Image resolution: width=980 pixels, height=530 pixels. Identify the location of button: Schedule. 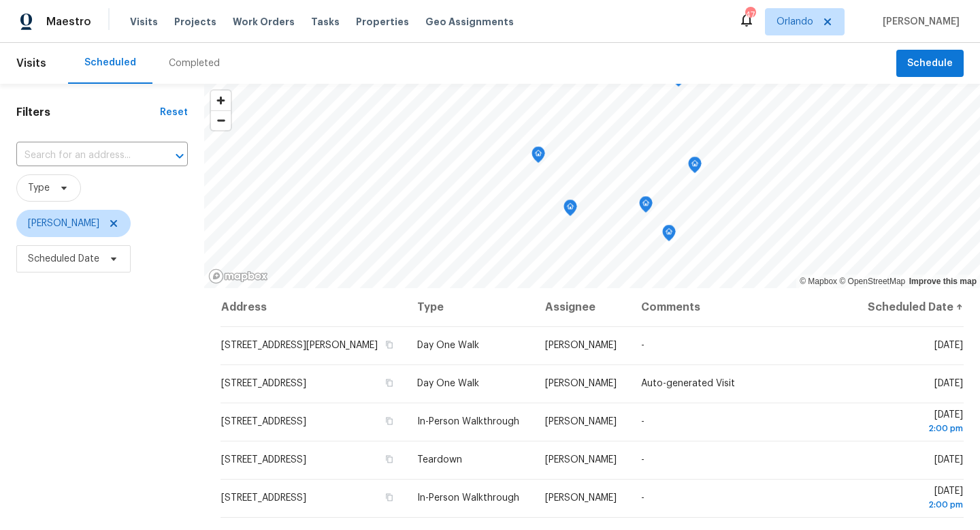
(930, 63).